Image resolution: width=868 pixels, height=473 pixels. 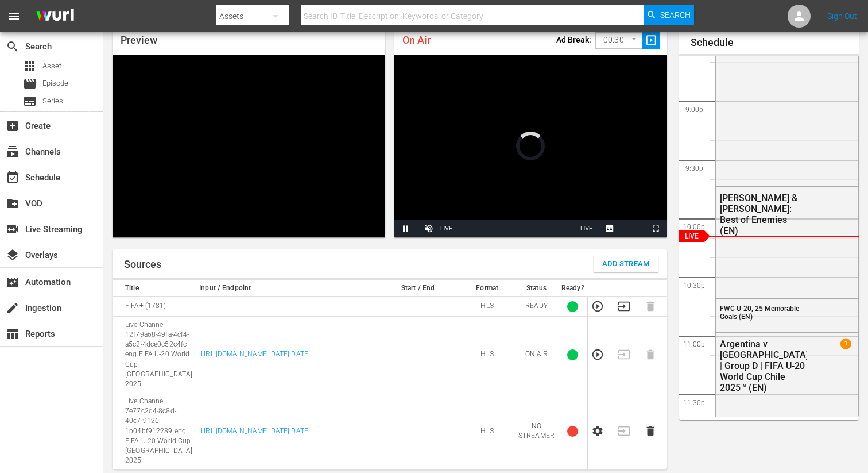 I want to click on button: Delete, so click(x=650, y=431).